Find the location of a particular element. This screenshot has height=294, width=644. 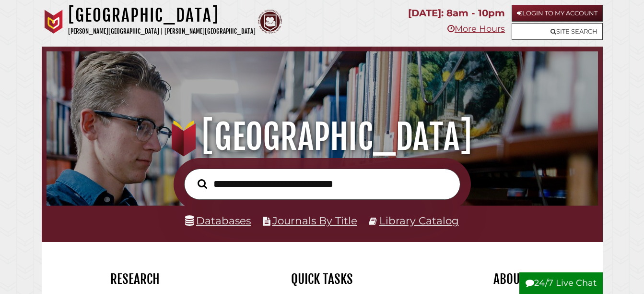

h2: About is located at coordinates (509, 279).